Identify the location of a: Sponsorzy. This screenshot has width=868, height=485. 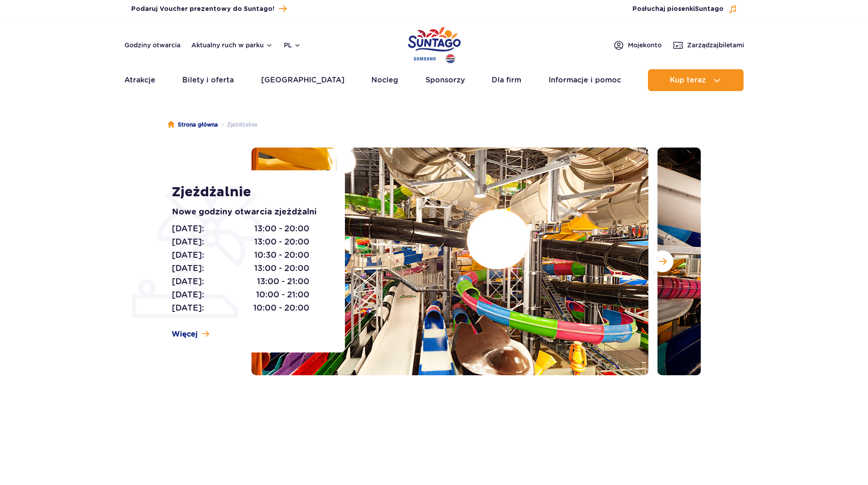
(445, 80).